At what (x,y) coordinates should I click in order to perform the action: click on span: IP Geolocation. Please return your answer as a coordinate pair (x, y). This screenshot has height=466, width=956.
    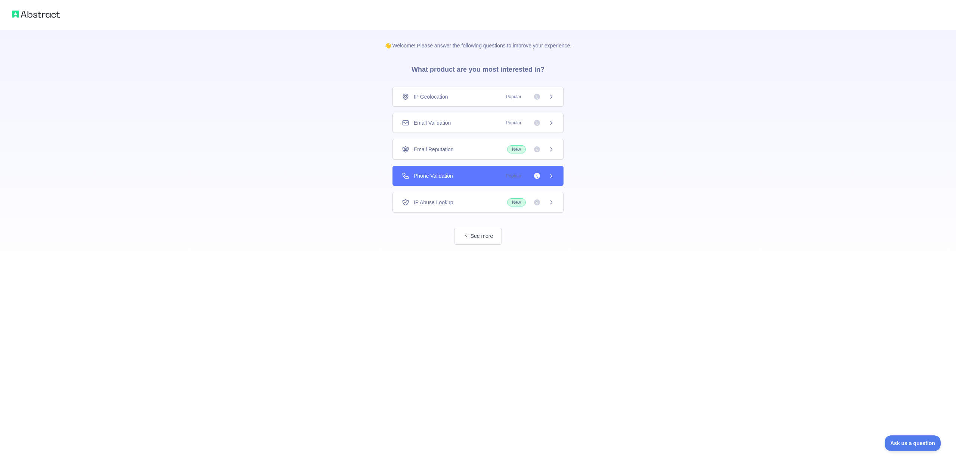
    Looking at the image, I should click on (431, 97).